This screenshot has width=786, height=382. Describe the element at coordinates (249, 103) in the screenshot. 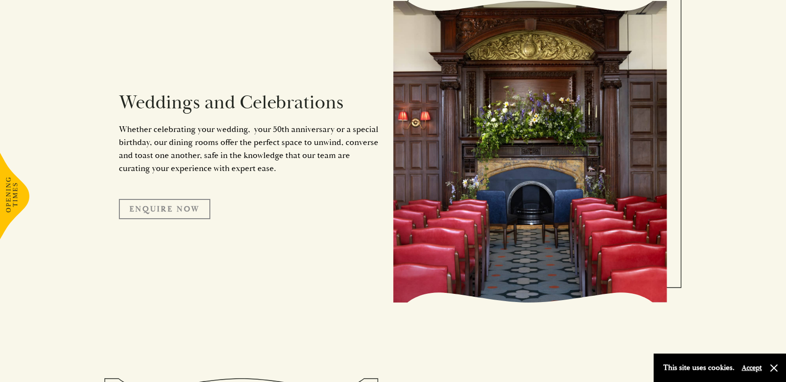

I see `h2: Weddings and Celebrations` at that location.